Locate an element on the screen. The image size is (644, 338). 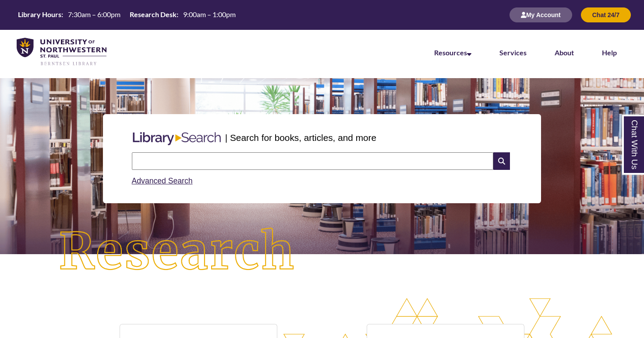
img: Research is located at coordinates (178, 251).